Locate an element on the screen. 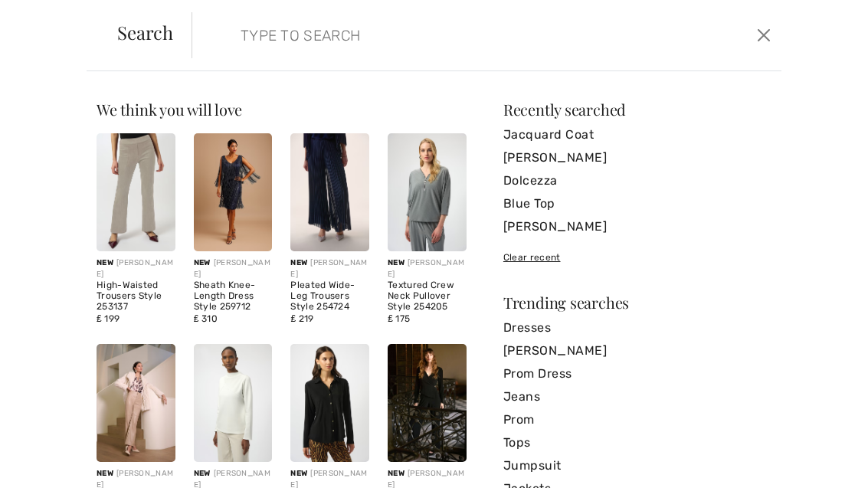 This screenshot has width=868, height=488. input: TYPE TO SEARCH is located at coordinates (425, 35).